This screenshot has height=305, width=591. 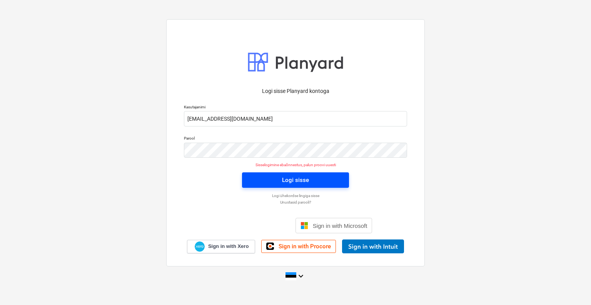 What do you see at coordinates (296, 119) in the screenshot?
I see `input: Kasutajanimi` at bounding box center [296, 119].